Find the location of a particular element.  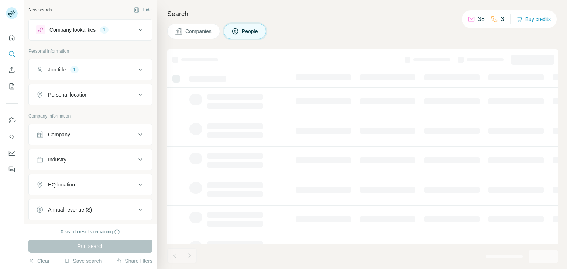

button: Company is located at coordinates (90, 135).